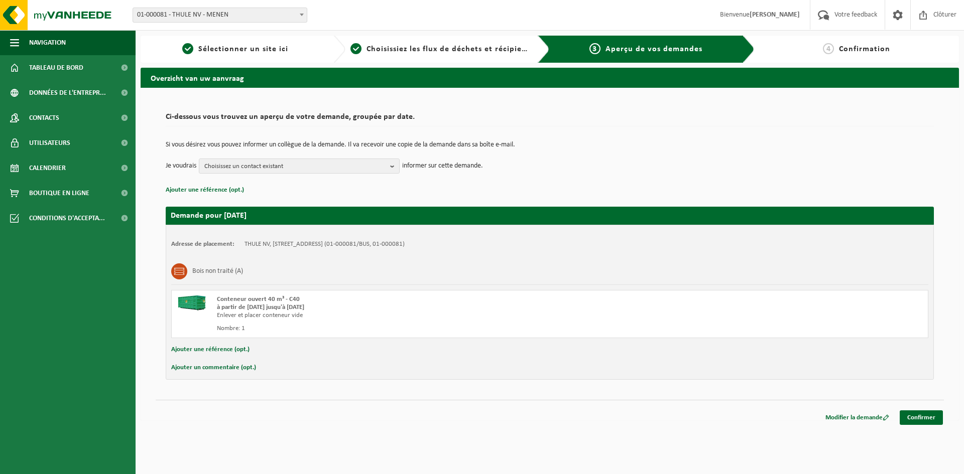  Describe the element at coordinates (921, 418) in the screenshot. I see `a: Confirmer` at that location.